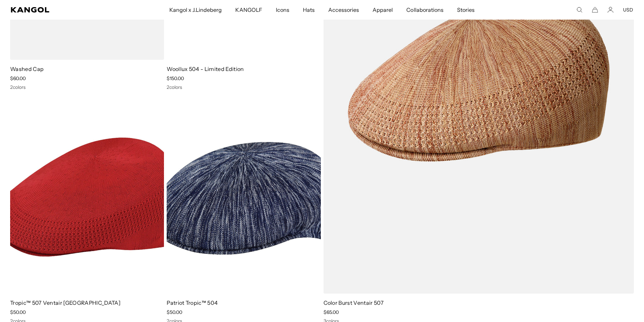 The height and width of the screenshot is (322, 644). Describe the element at coordinates (205, 69) in the screenshot. I see `a: Woollux 504 - Limited Edition` at that location.